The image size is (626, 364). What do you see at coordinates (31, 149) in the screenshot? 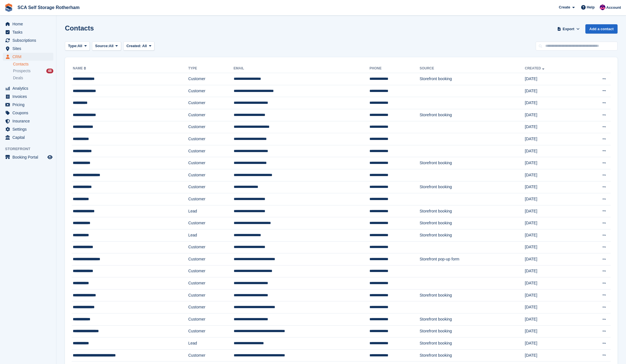
I see `span: Storefront` at bounding box center [31, 149].